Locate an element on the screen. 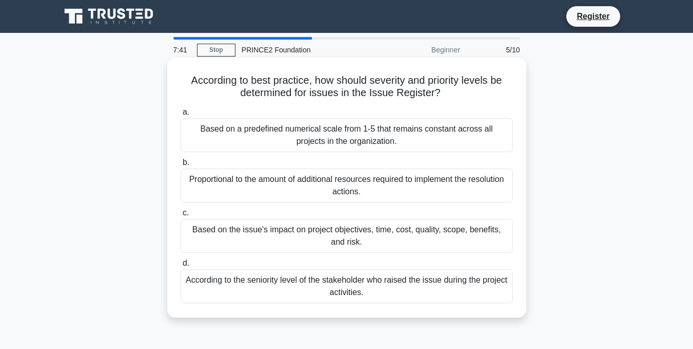 This screenshot has width=693, height=349. a: Stop is located at coordinates (216, 50).